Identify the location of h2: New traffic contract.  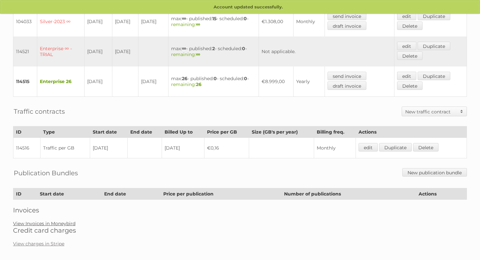
(431, 112).